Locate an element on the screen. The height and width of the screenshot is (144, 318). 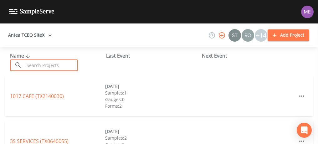
div: Samples: 1 is located at coordinates (153, 93).